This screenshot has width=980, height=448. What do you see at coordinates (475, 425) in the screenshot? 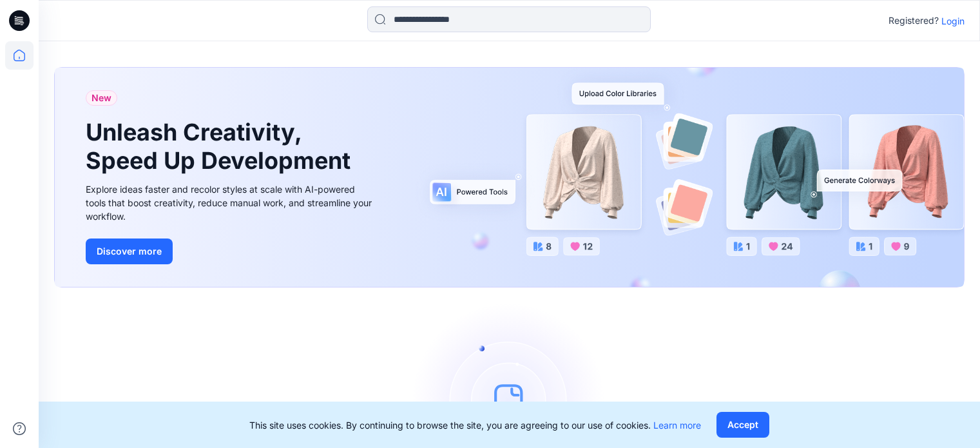
I see `p: This site uses cookies. By continuing to browse the site, you are agreeing to our use of cookies.` at bounding box center [475, 425].